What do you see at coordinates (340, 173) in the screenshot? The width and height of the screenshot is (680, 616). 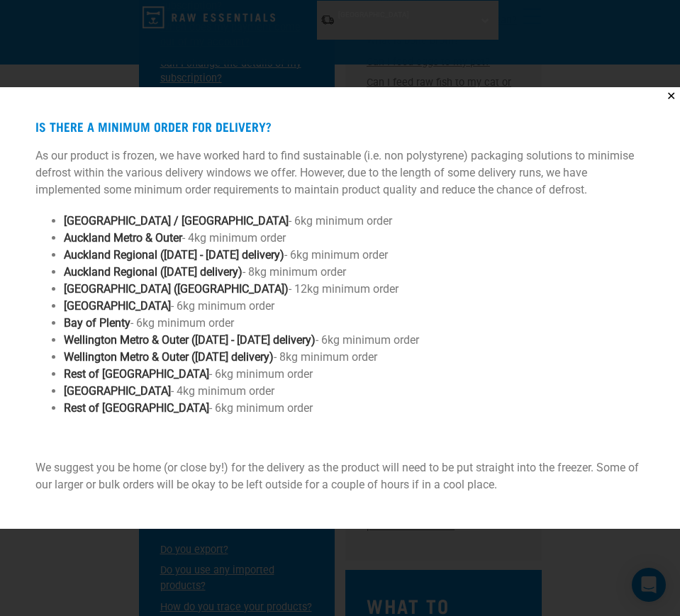 I see `p: As our product is frozen, we have worked hard to find sustainable (i.e. non polystyrene) packagin...` at bounding box center [340, 173].